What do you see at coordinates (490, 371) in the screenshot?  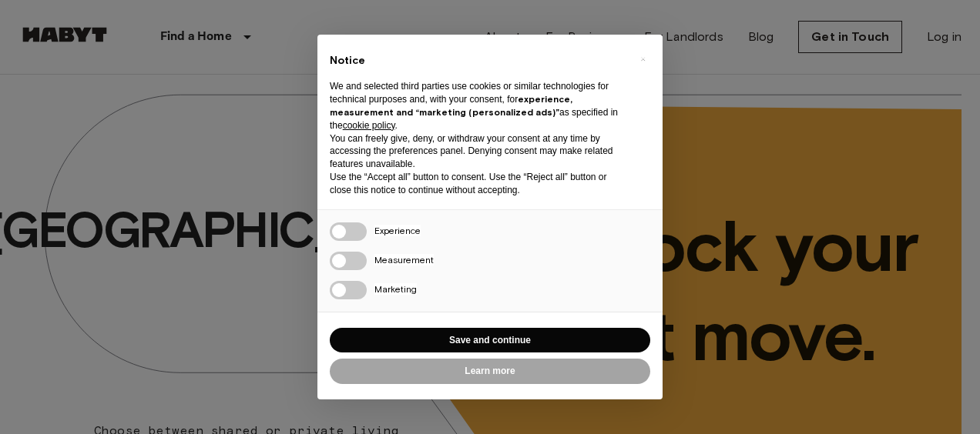 I see `button: Learn more` at bounding box center [490, 371].